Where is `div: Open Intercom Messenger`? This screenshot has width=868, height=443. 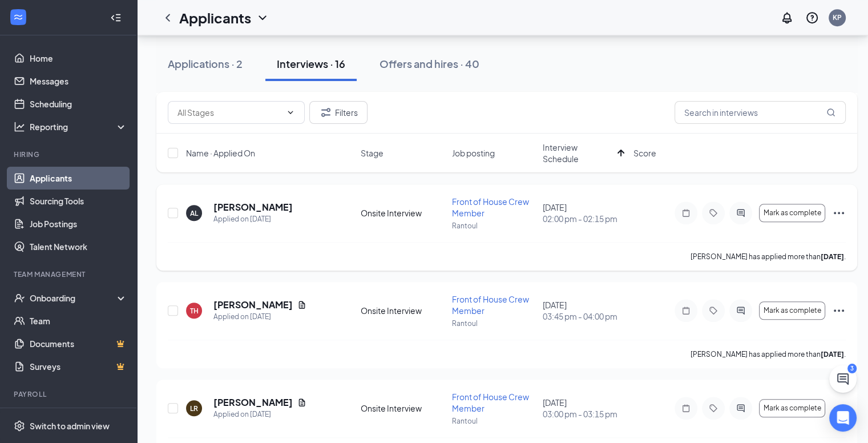
div: Open Intercom Messenger is located at coordinates (843, 418).